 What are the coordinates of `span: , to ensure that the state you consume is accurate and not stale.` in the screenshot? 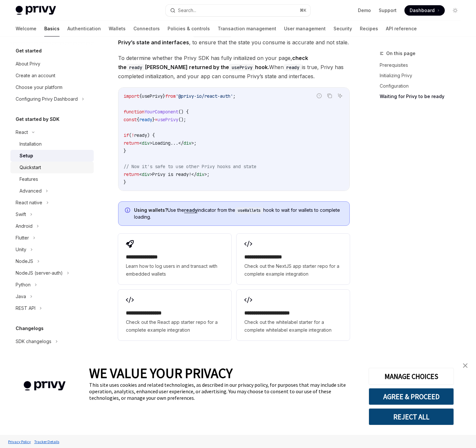 It's located at (234, 38).